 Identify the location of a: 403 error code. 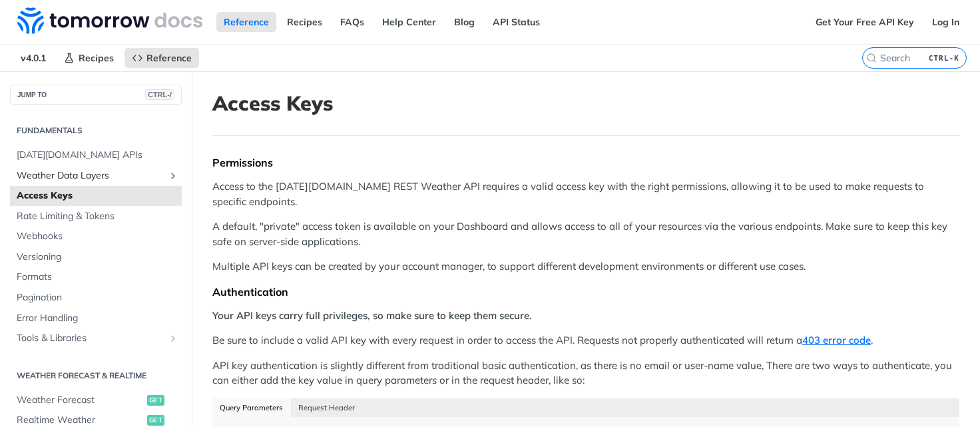
(836, 340).